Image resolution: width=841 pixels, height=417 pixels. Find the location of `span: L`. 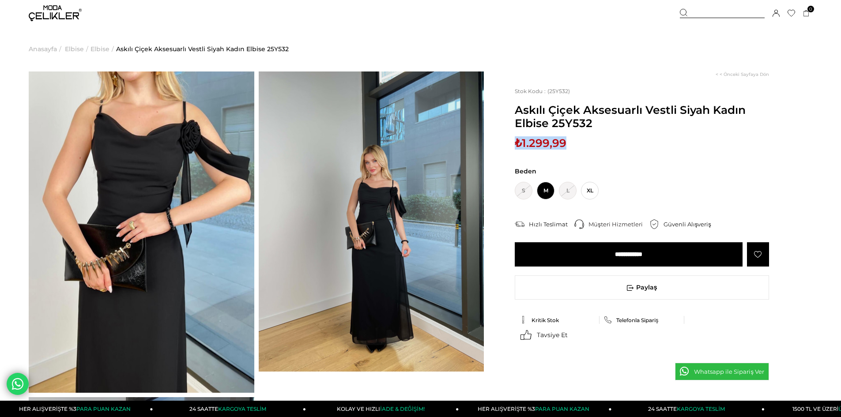

span: L is located at coordinates (568, 191).